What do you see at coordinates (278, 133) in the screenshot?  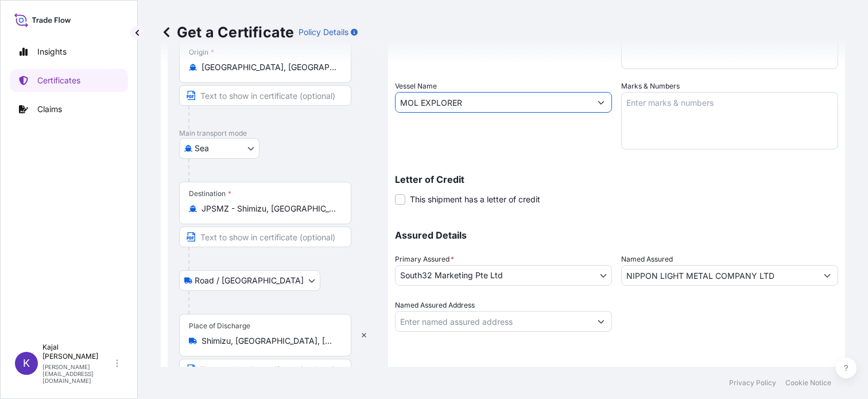 I see `p: Main transport mode` at bounding box center [278, 133].